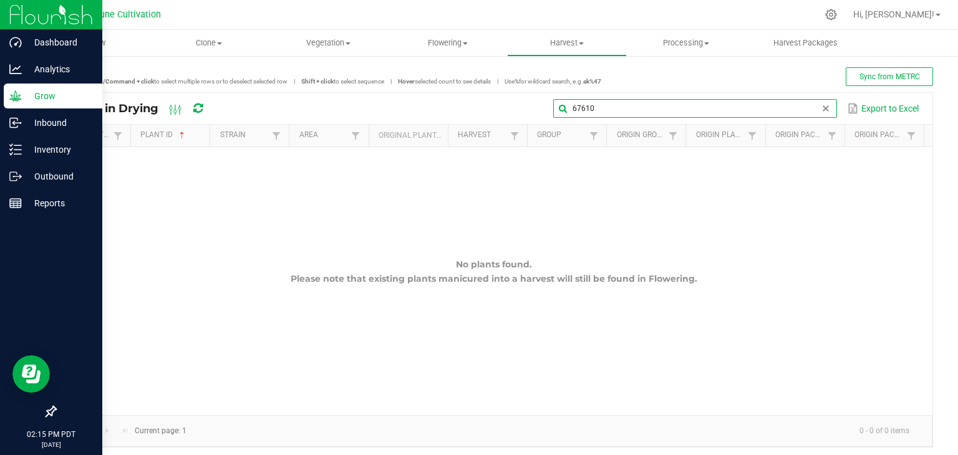  Describe the element at coordinates (190, 81) in the screenshot. I see `span: to select multiple rows or to deselect selected row` at that location.